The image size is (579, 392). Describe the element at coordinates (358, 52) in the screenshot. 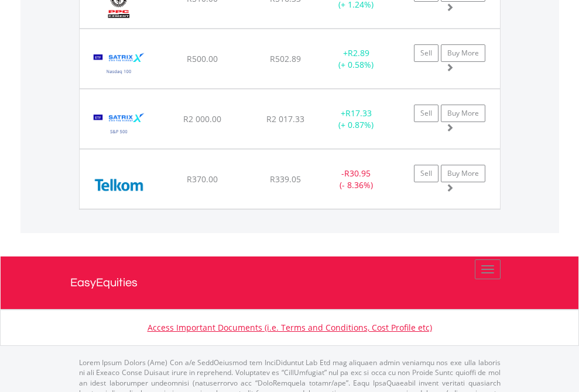

I see `span: R2.89` at that location.